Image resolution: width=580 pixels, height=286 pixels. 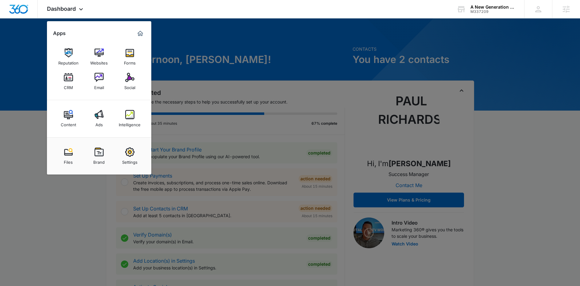 I want to click on div: Reputation, so click(x=68, y=61).